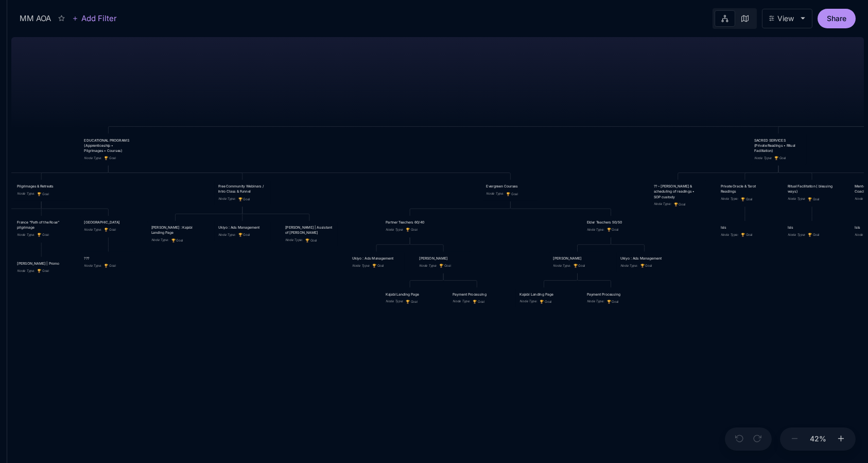 The image size is (868, 463). Describe the element at coordinates (745, 192) in the screenshot. I see `div: Private Oracle & Tarot ReadingsNode Type:🏆Goal` at that location.